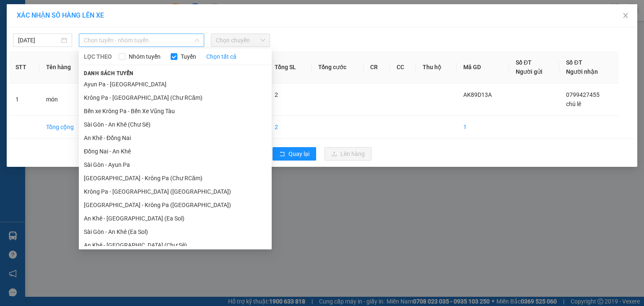 The width and height of the screenshot is (644, 306). What do you see at coordinates (348, 154) in the screenshot?
I see `button: uploadLên hàng` at bounding box center [348, 154].